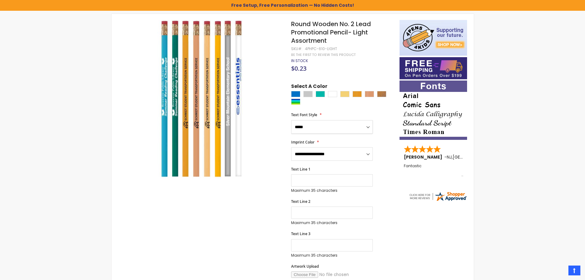 The height and width of the screenshot is (280, 585). Describe the element at coordinates (323, 55) in the screenshot. I see `a: Be the first to review this product` at that location.